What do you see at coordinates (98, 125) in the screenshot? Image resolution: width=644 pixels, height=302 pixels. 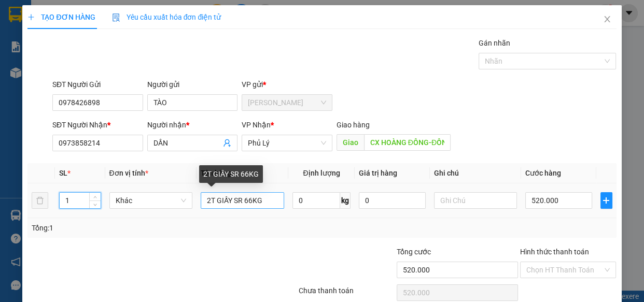 I see `div: SĐT Người Nhận` at bounding box center [98, 125].